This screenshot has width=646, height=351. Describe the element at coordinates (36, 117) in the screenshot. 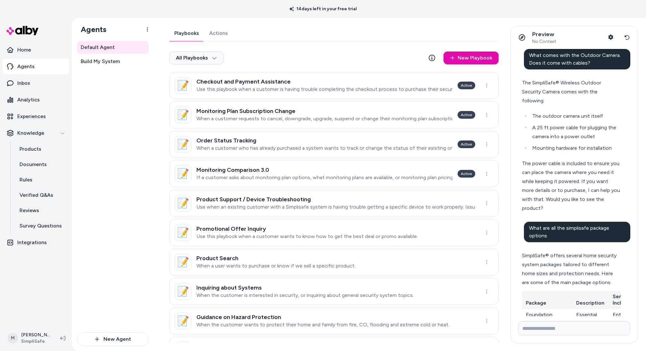

I see `a: Experiences` at that location.